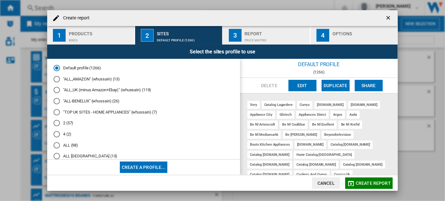 The height and width of the screenshot is (201, 445). What do you see at coordinates (353, 115) in the screenshot?
I see `div: asda` at bounding box center [353, 115].